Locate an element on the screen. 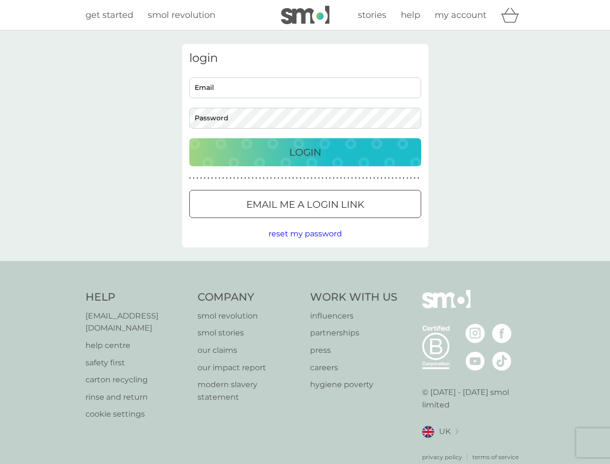 The width and height of the screenshot is (610, 464). p: modern slavery statement is located at coordinates (249, 390).